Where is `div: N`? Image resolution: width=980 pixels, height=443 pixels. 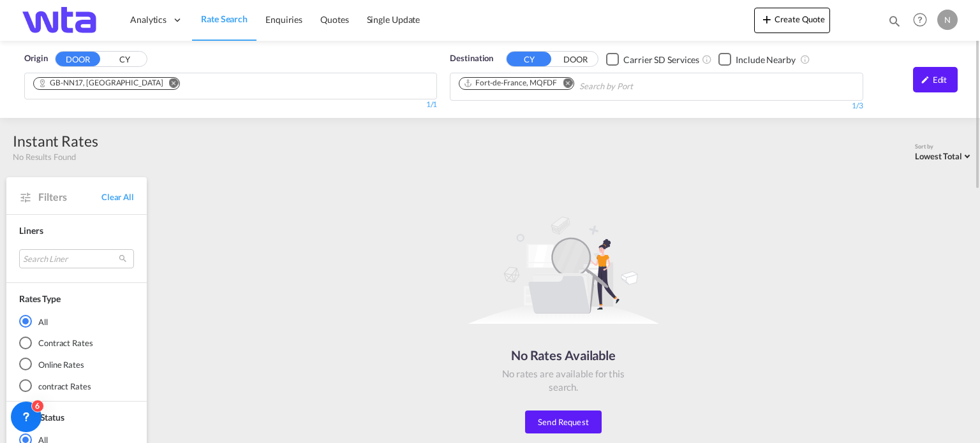 div: N is located at coordinates (947, 19).